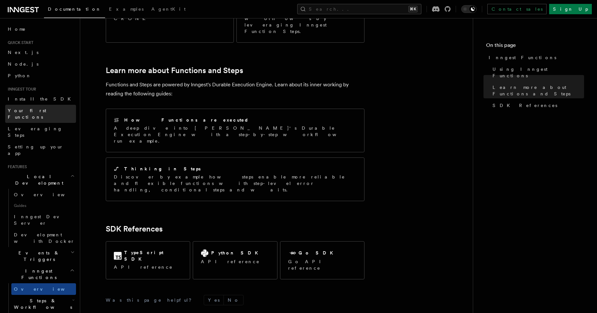  What do you see at coordinates (35, 132) in the screenshot?
I see `span: Leveraging Steps` at bounding box center [35, 132].